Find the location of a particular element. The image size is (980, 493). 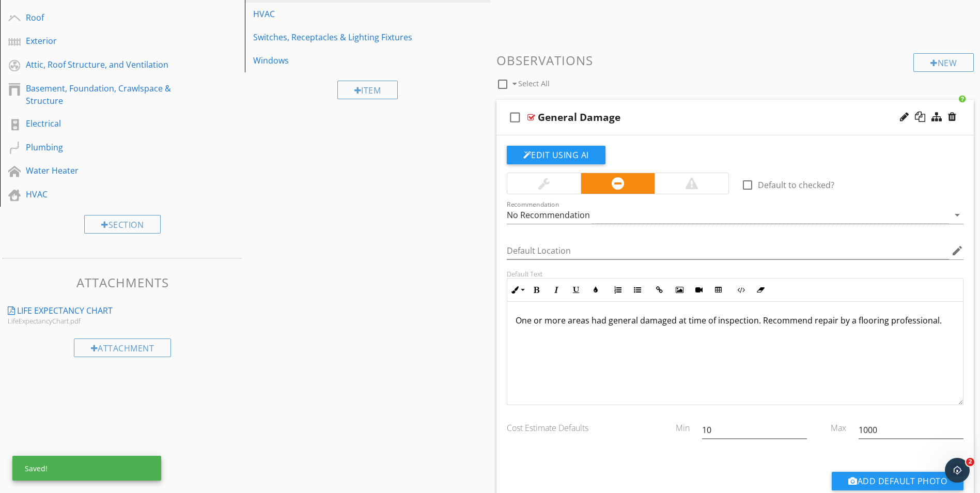

button: Insert Link (Ctrl+K) is located at coordinates (660, 290).